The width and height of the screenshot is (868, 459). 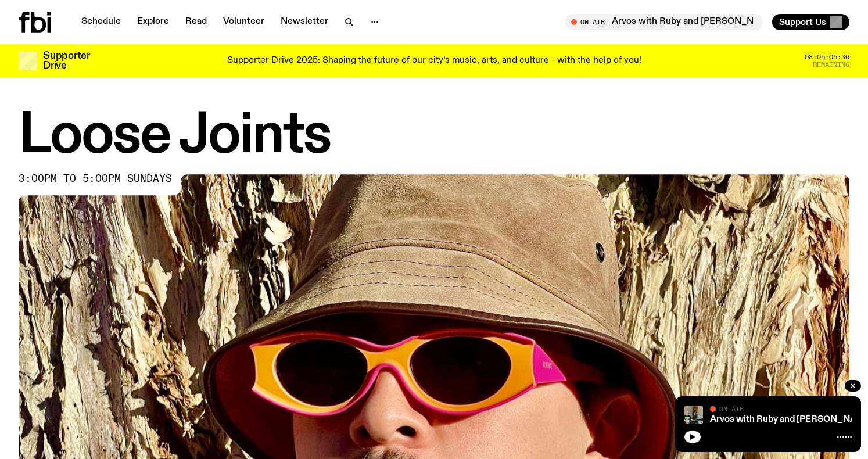 I want to click on a: Ruby wears a Collarbones t shirt and pretends to play the DJ decks, Al sings into a pringles can...., so click(x=694, y=415).